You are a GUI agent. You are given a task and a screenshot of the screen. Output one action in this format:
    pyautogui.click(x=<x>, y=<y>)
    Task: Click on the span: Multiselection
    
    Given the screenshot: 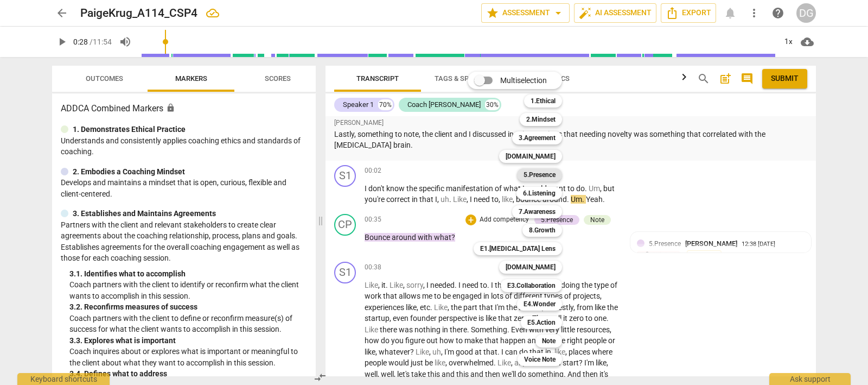 What is the action you would take?
    pyautogui.click(x=523, y=80)
    